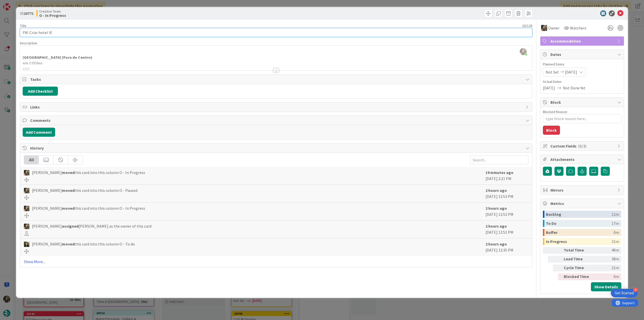 The image size is (644, 320). What do you see at coordinates (580, 232) in the screenshot?
I see `div: Buffer` at bounding box center [580, 232].